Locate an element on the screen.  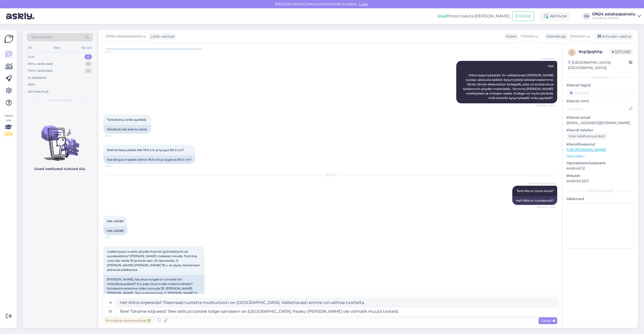
div: Web is located at coordinates (57, 48).